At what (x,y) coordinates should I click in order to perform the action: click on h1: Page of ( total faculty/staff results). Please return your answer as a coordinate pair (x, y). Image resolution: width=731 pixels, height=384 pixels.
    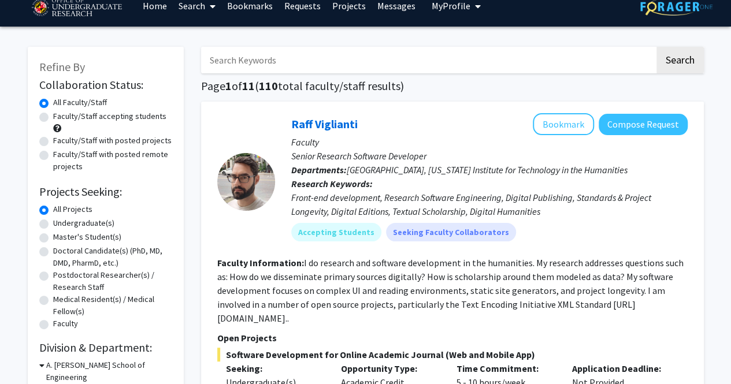
    Looking at the image, I should click on (453, 86).